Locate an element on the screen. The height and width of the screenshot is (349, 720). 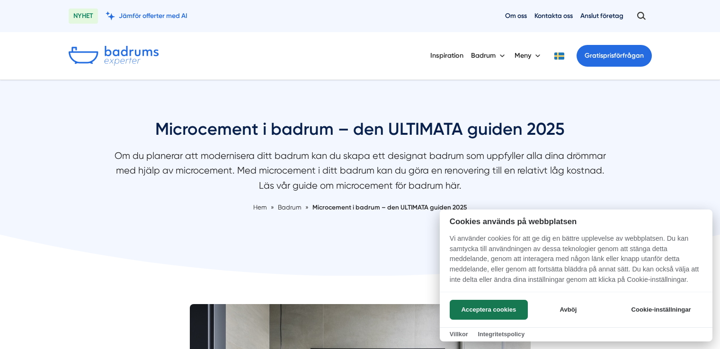
p: Vi använder cookies för att ge dig en bättre upplevelse av webbplatsen. Du kan samtycka till anvä... is located at coordinates (576, 263).